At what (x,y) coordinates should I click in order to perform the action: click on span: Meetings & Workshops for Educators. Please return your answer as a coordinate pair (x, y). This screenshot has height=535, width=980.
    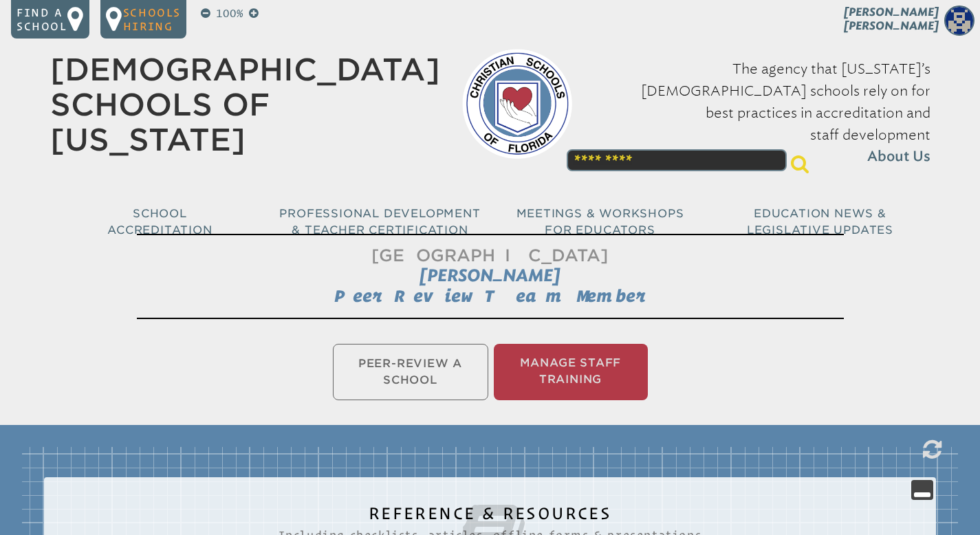
    Looking at the image, I should click on (600, 221).